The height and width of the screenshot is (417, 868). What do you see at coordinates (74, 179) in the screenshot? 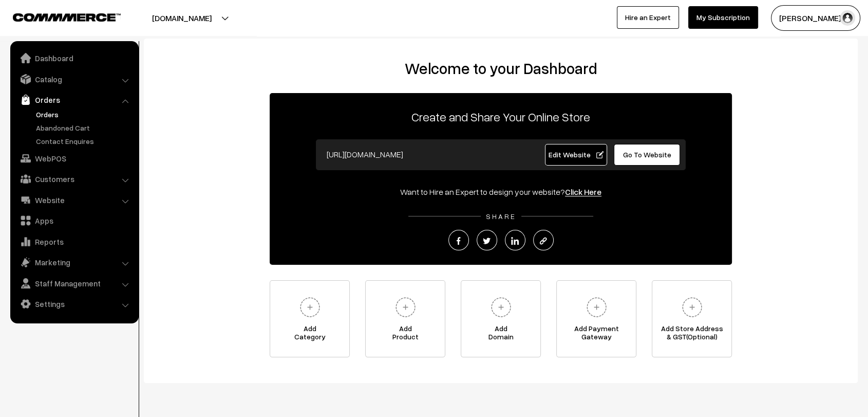
I see `a: Customers` at bounding box center [74, 179].